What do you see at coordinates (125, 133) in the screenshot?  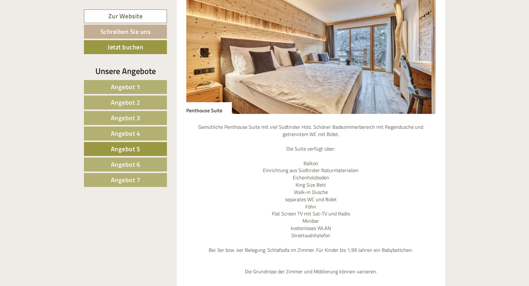 I see `span: Angebot 4` at bounding box center [125, 133].